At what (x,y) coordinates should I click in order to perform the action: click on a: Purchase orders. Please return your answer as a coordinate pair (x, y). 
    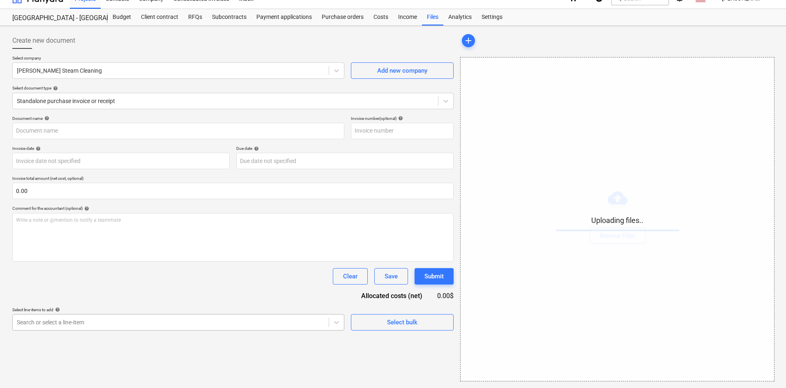
    Looking at the image, I should click on (343, 17).